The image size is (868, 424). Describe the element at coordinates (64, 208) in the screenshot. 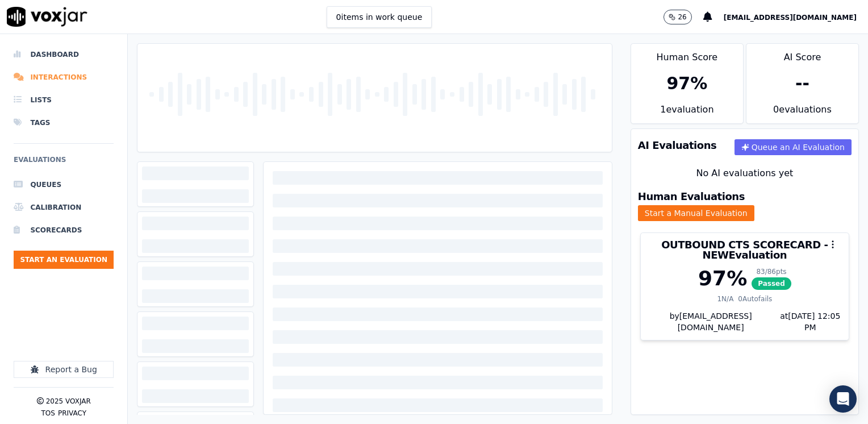

I see `a: Calibration` at that location.